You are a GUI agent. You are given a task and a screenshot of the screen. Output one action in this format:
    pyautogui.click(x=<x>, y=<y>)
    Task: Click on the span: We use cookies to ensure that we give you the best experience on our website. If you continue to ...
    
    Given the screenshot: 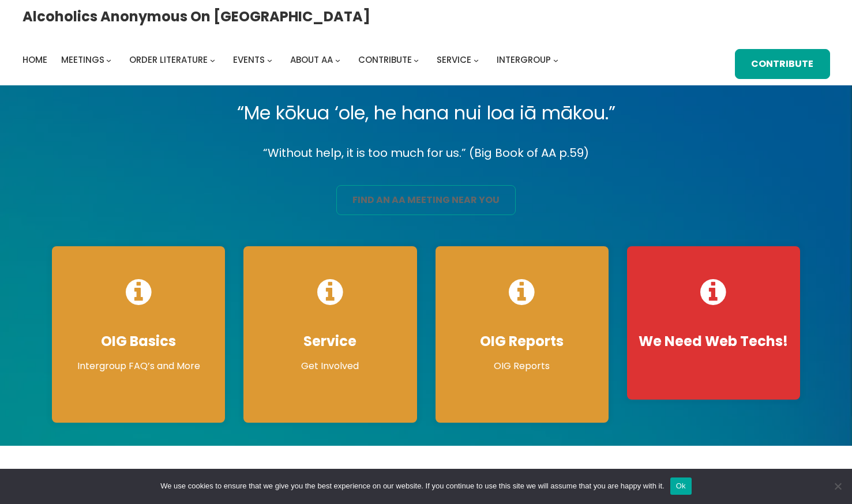 What is the action you would take?
    pyautogui.click(x=412, y=487)
    